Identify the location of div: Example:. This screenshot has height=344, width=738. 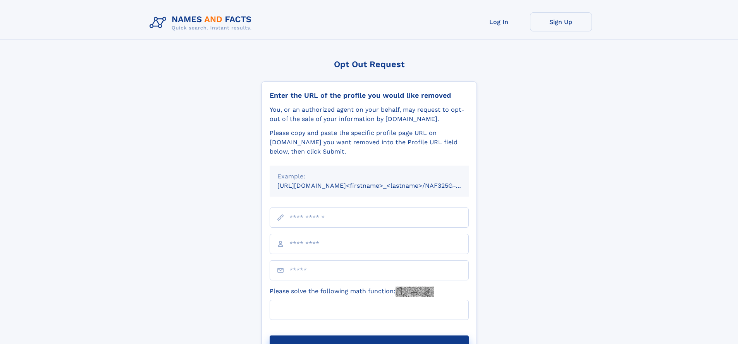
(369, 176).